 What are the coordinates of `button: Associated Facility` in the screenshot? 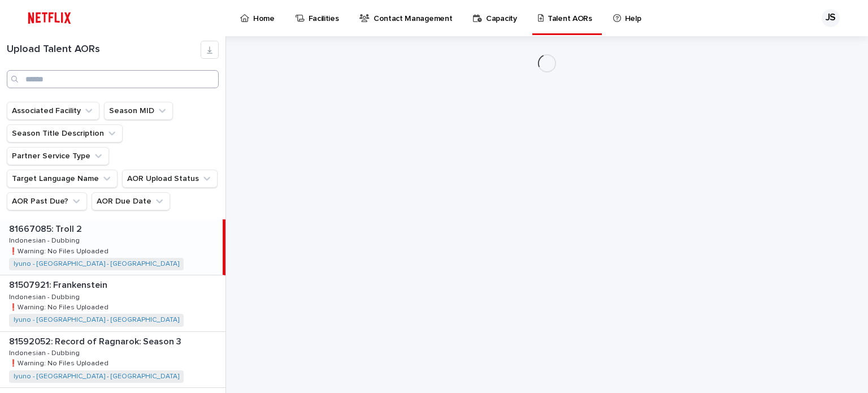 It's located at (53, 111).